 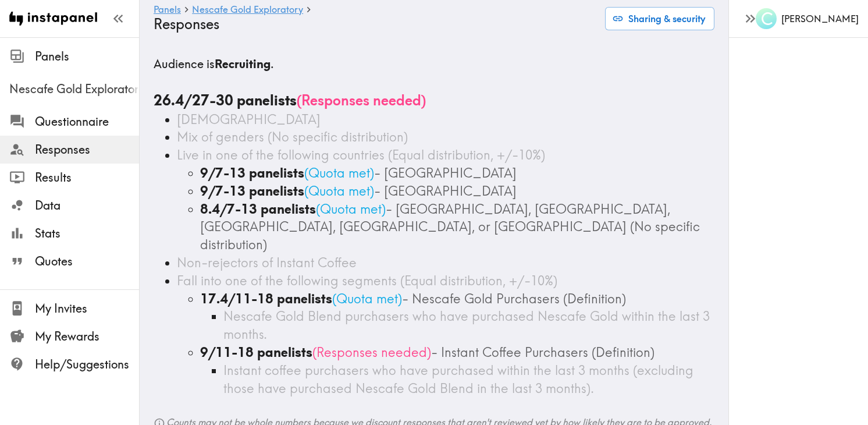 What do you see at coordinates (74, 89) in the screenshot?
I see `div: Nescafe Gold Exploratory` at bounding box center [74, 89].